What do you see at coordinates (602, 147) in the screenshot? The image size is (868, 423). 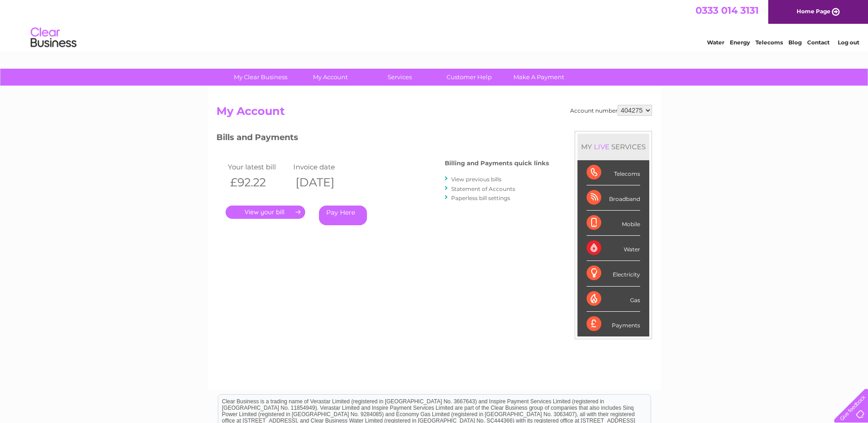 I see `div: LIVE` at bounding box center [602, 147].